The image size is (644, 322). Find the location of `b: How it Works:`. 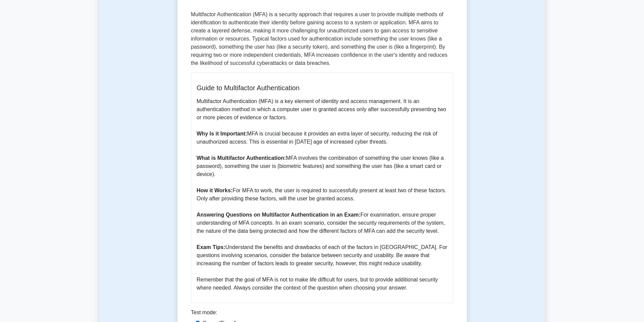

b: How it Works: is located at coordinates (215, 190).